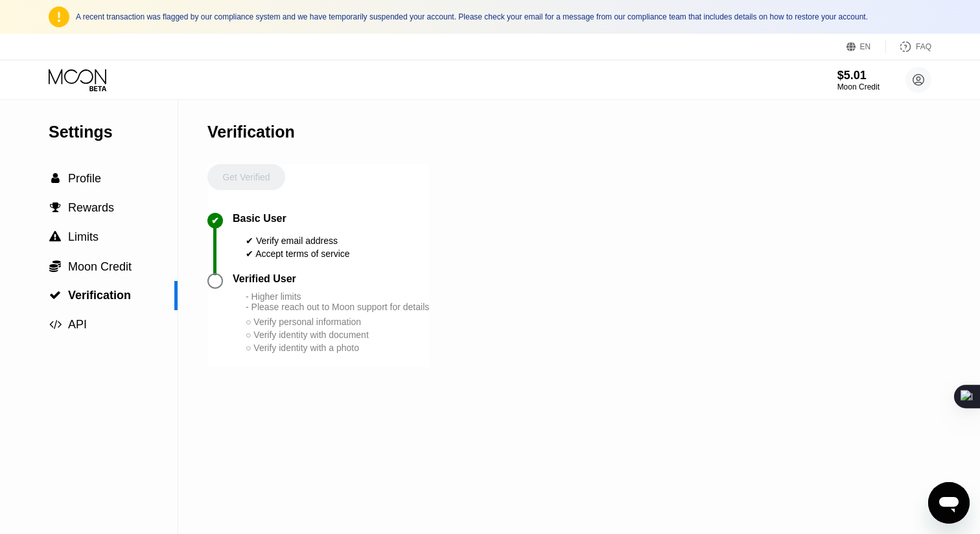 The height and width of the screenshot is (534, 980). I want to click on span: Profile, so click(85, 178).